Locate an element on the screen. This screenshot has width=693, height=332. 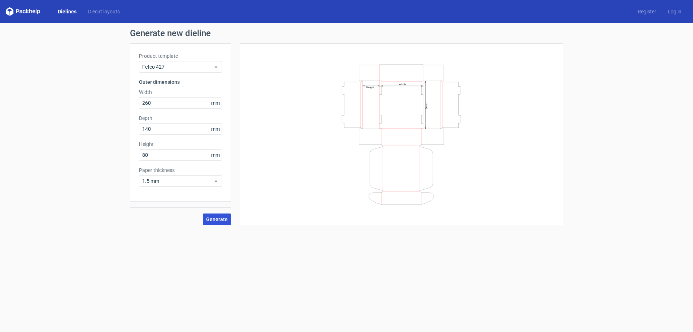
text: Depth is located at coordinates (427, 105).